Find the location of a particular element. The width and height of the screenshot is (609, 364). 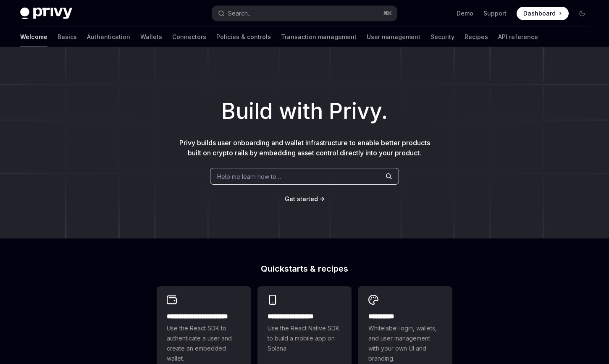

a: Transaction management is located at coordinates (319, 37).